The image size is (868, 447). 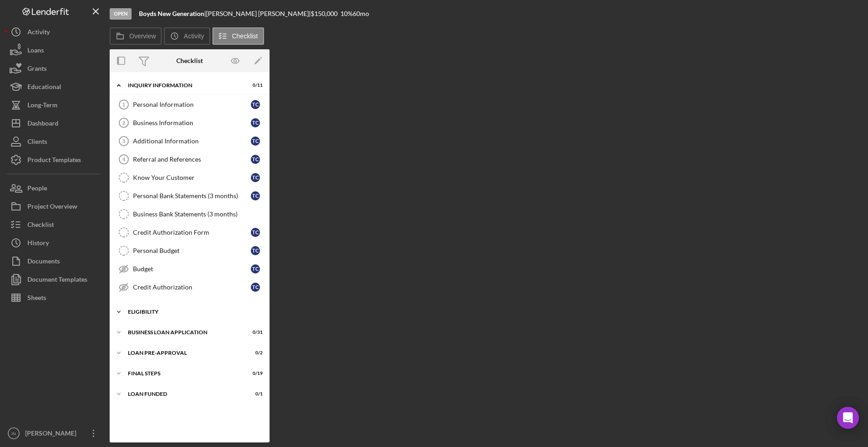 What do you see at coordinates (184, 85) in the screenshot?
I see `div: INQUIRY INFORMATION` at bounding box center [184, 85].